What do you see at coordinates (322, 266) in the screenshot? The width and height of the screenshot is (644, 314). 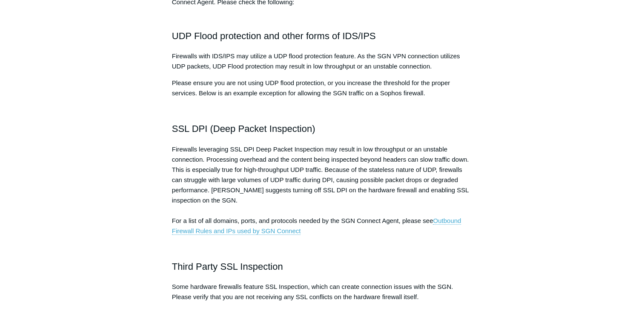 I see `h2: Third Party SSL Inspection` at bounding box center [322, 266].